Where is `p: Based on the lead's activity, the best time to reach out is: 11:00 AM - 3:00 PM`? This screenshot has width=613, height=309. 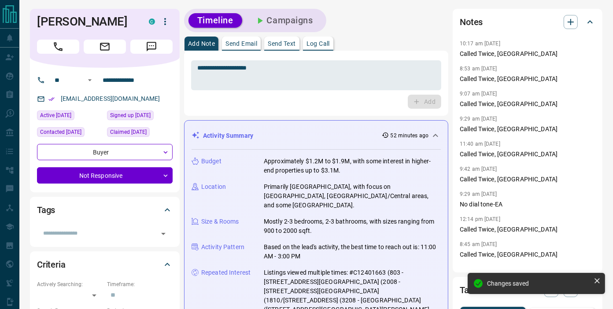
p: Based on the lead's activity, the best time to reach out is: 11:00 AM - 3:00 PM is located at coordinates (352, 252).